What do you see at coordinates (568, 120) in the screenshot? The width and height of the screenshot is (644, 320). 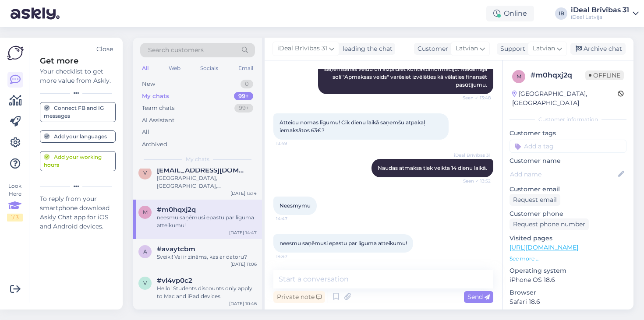 I see `div: Customer information` at bounding box center [568, 120].